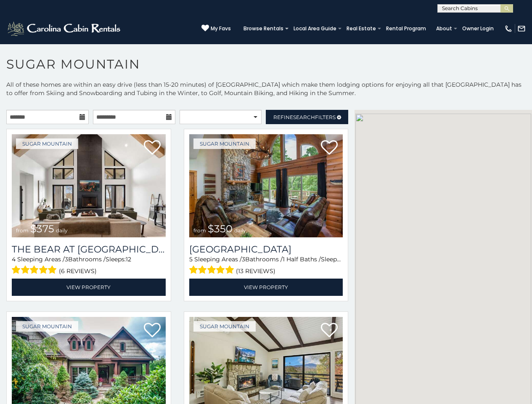 The image size is (532, 404). Describe the element at coordinates (256, 271) in the screenshot. I see `span: (13 reviews)` at that location.